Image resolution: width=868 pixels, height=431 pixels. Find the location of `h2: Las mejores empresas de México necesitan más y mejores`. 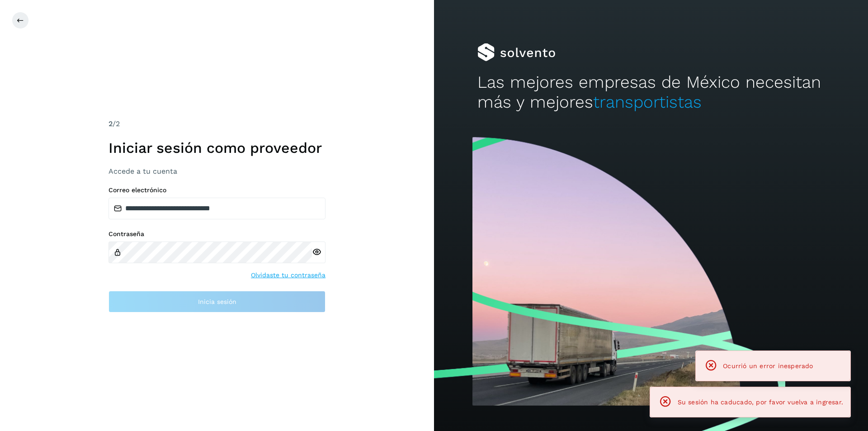

h2: Las mejores empresas de México necesitan más y mejores is located at coordinates (651, 92).